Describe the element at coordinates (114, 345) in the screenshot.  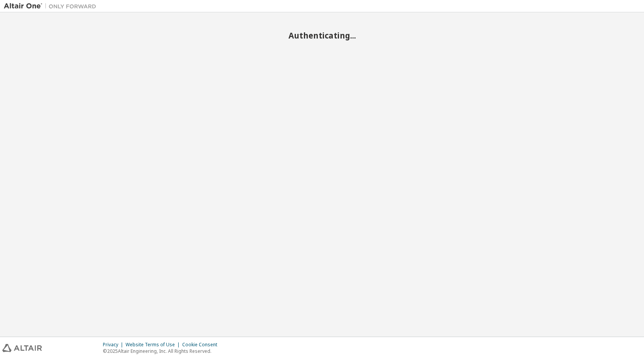
I see `div: Privacy` at that location.